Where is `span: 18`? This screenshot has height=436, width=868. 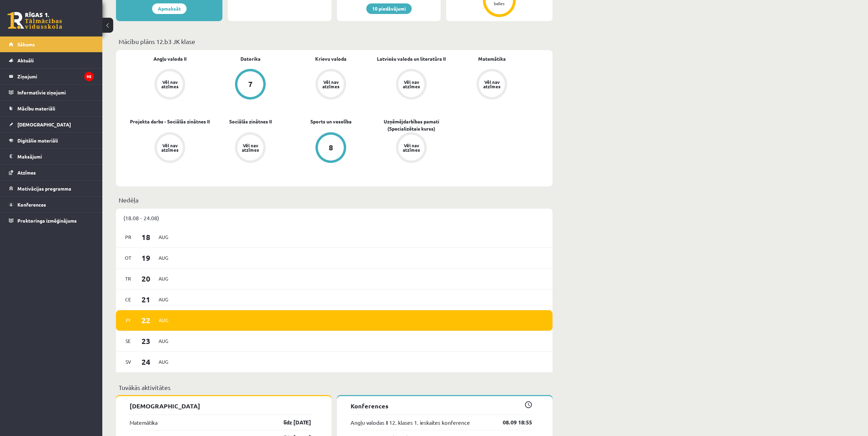
span: 18 is located at coordinates (146, 237).